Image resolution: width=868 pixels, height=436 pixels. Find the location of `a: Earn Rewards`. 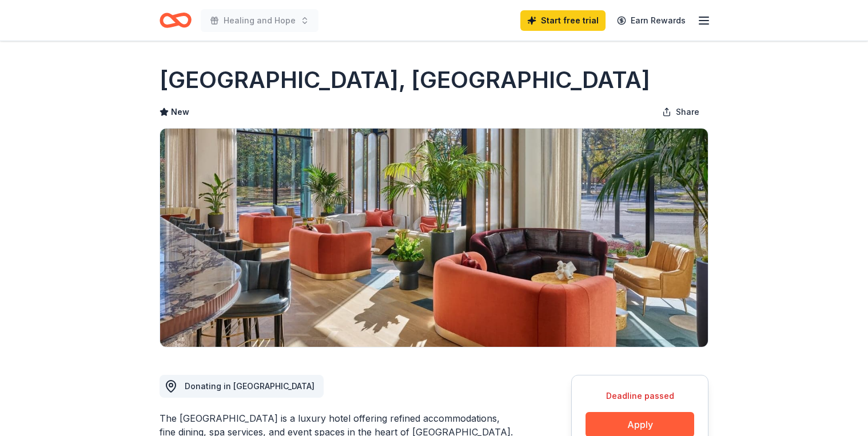

a: Earn Rewards is located at coordinates (651, 20).